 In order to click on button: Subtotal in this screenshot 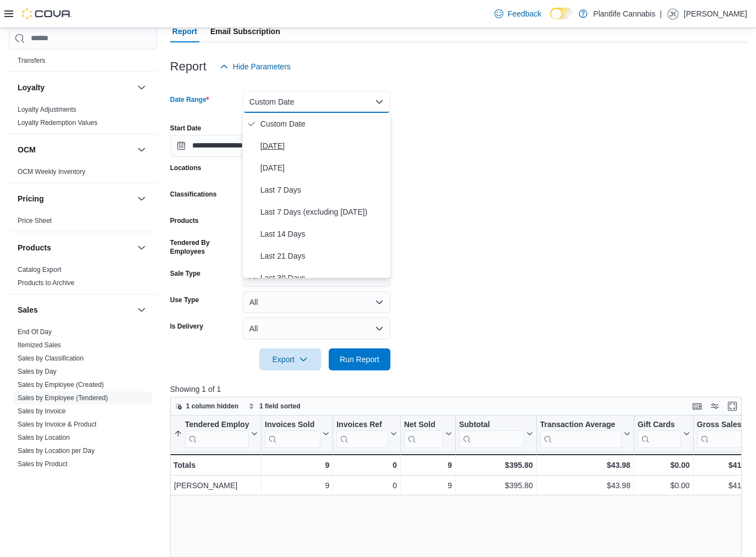, I will do `click(496, 433)`.